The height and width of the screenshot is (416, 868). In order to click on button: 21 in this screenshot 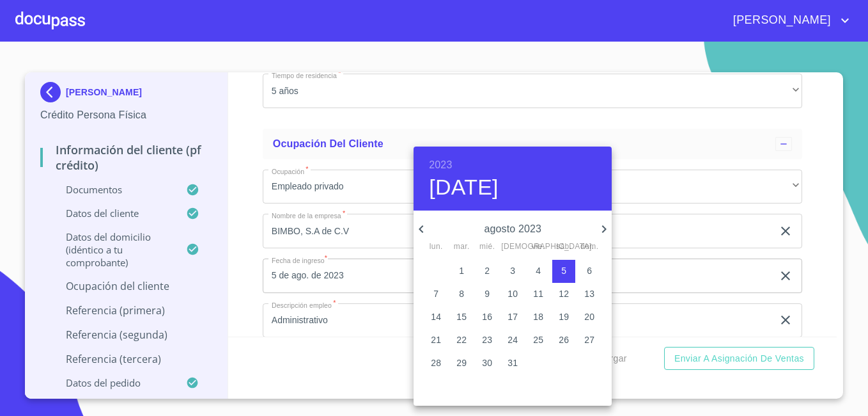, I will do `click(436, 341)`.